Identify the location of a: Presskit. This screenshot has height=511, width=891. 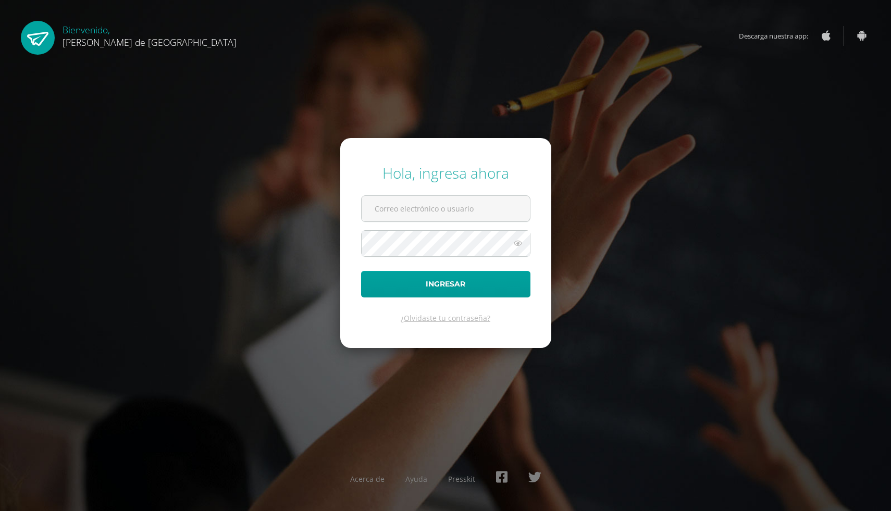
(462, 479).